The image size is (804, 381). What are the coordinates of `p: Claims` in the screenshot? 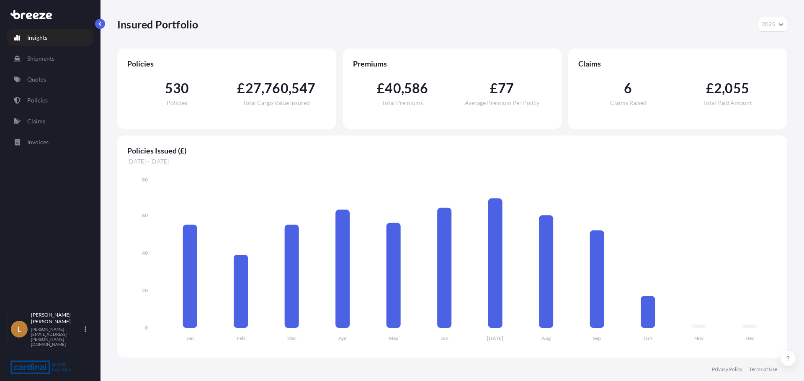 It's located at (36, 121).